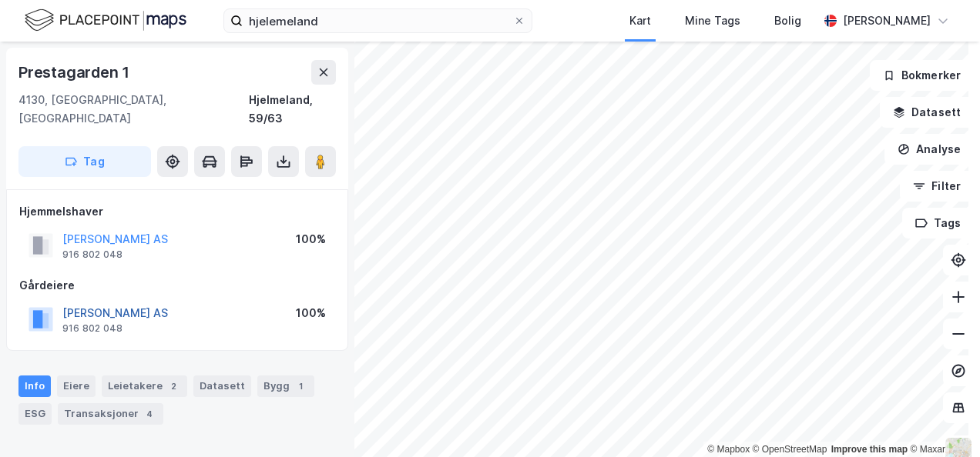 The image size is (980, 457). What do you see at coordinates (930, 149) in the screenshot?
I see `button: Analyse` at bounding box center [930, 149].